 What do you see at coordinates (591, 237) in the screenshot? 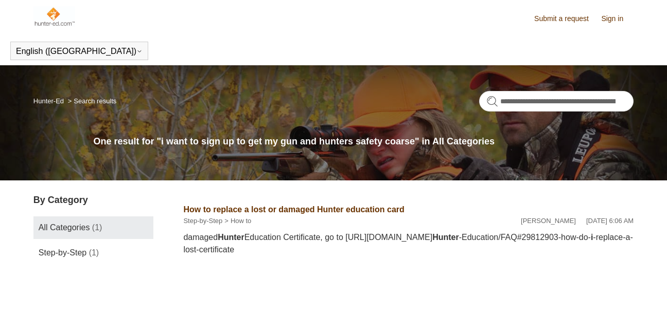
I see `em: i` at bounding box center [591, 237].